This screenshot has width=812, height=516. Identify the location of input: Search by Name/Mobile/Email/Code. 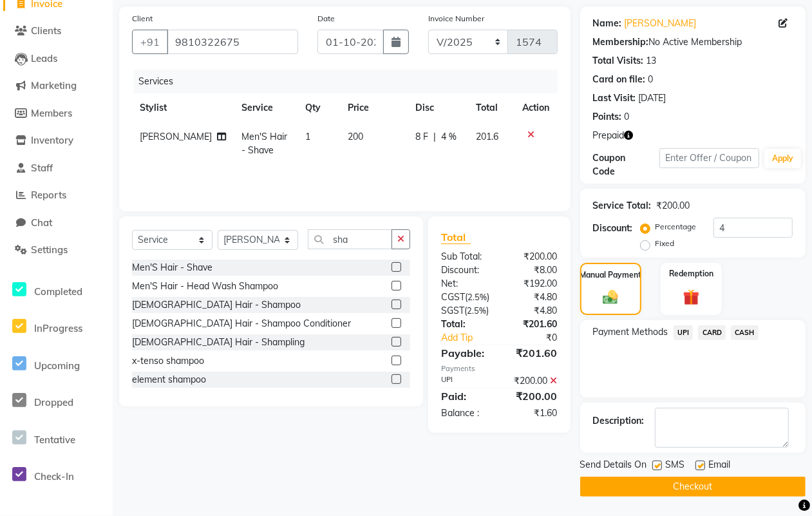
(232, 42).